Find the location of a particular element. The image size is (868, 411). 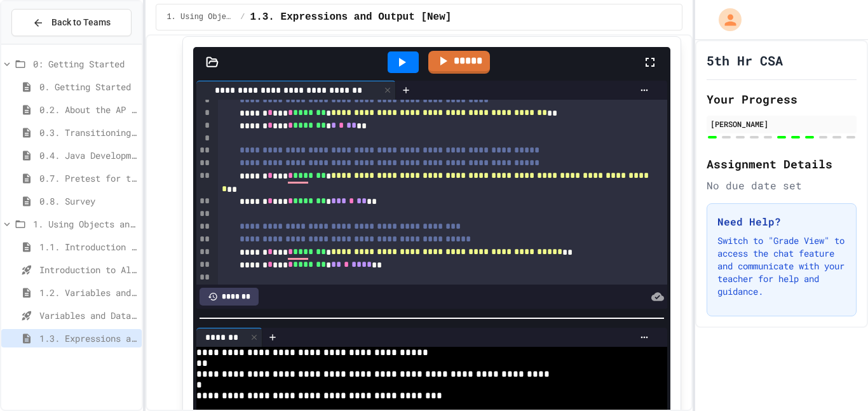

span: 0.3. Transitioning from AP CSP to AP CSA is located at coordinates (87, 132).